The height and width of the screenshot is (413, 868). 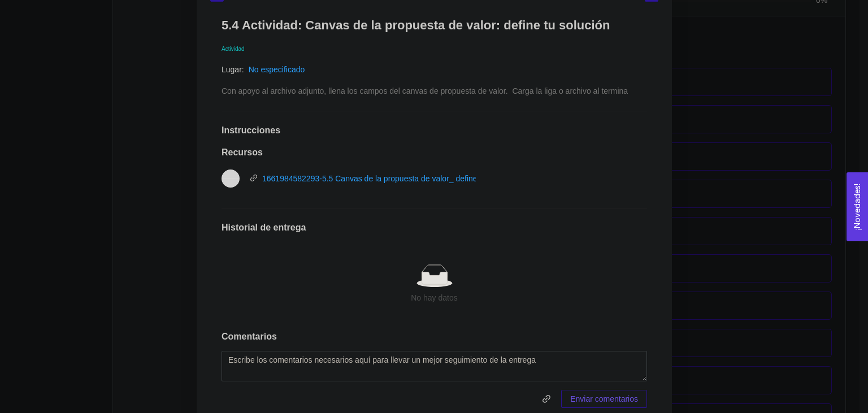 What do you see at coordinates (434, 337) in the screenshot?
I see `h1: Comentarios` at bounding box center [434, 337].